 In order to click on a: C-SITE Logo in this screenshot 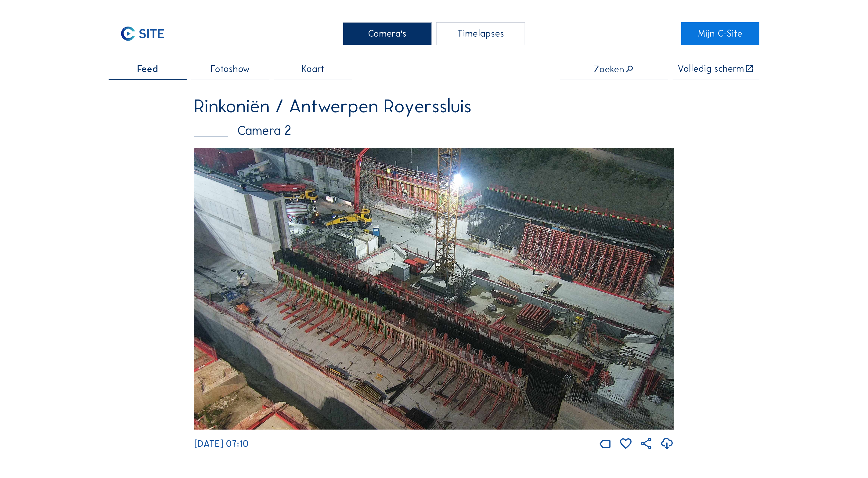, I will do `click(147, 34)`.